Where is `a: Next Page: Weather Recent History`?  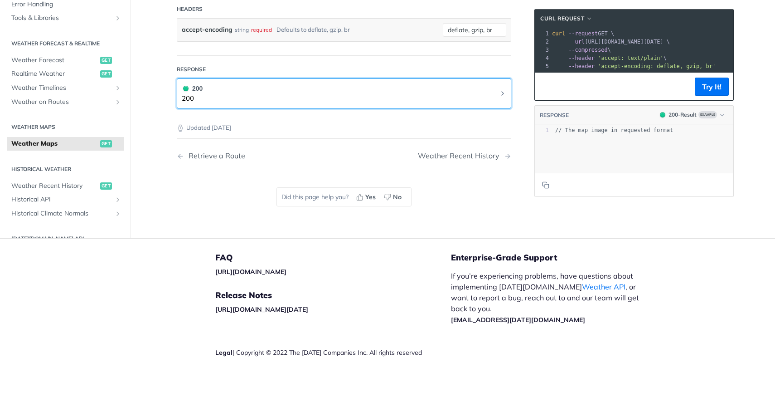 a: Next Page: Weather Recent History is located at coordinates (465, 155).